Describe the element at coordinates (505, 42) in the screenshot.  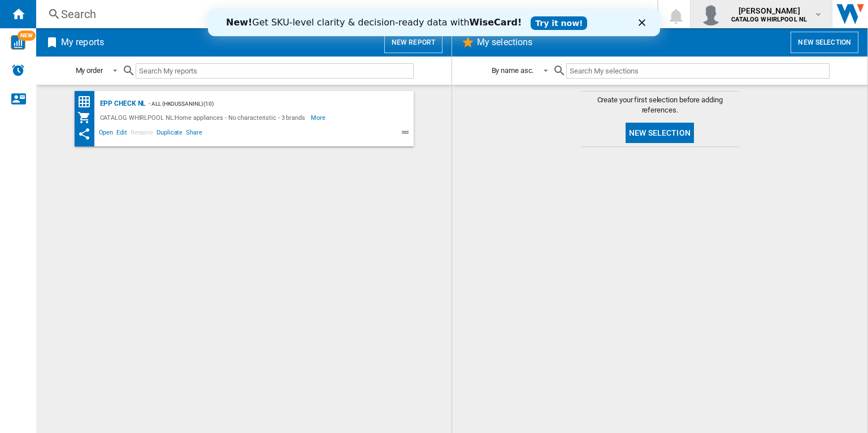
I see `h2: My selections` at that location.